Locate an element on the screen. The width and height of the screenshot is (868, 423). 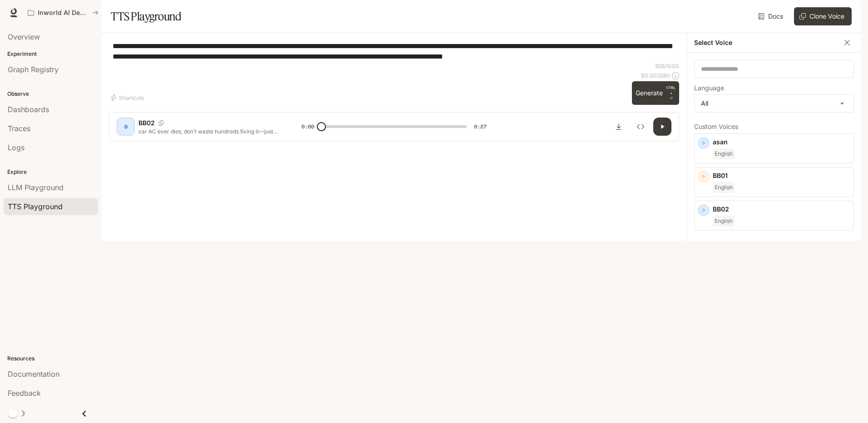
p: CTRL + is located at coordinates (671, 91).